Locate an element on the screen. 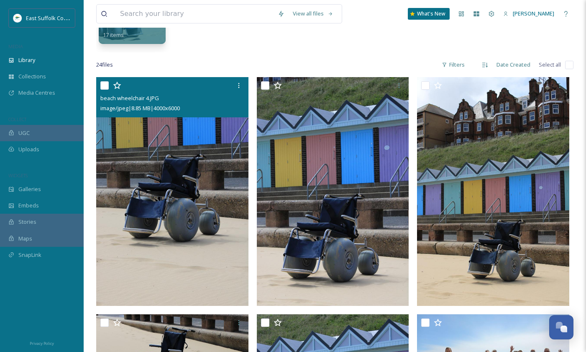 This screenshot has width=586, height=352. span: Privacy Policy is located at coordinates (42, 343).